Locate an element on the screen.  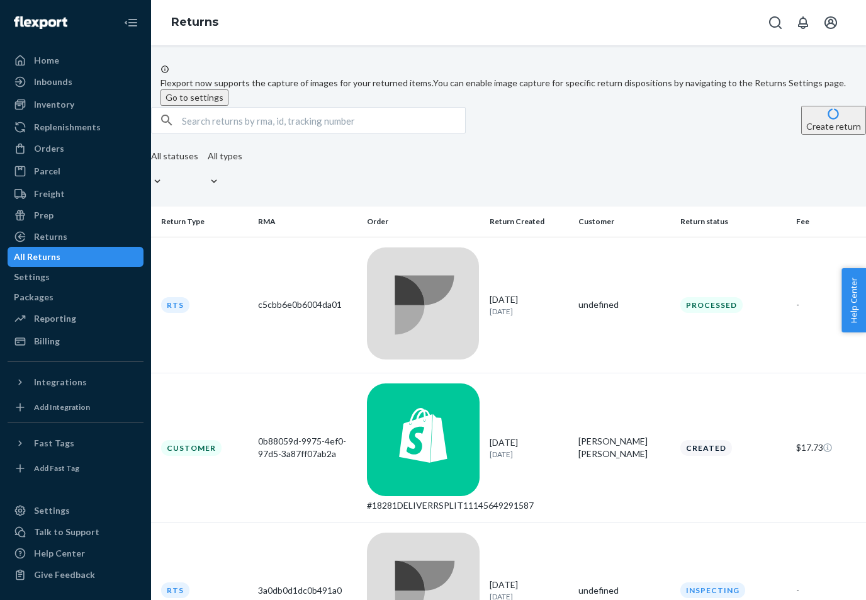
div: Talk to Support is located at coordinates (67, 532).